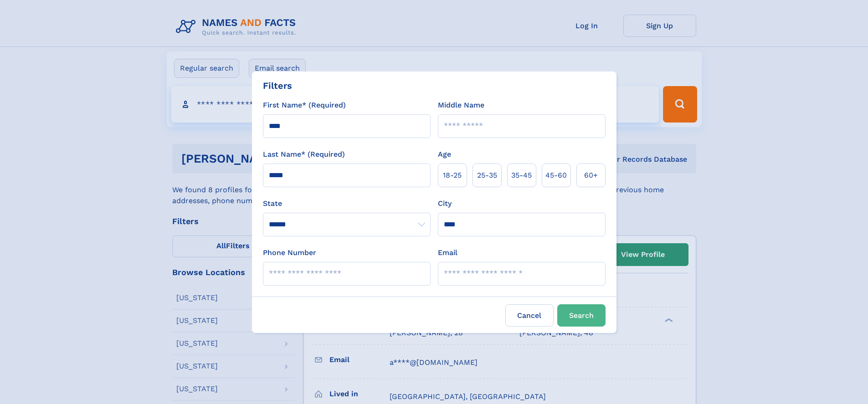  Describe the element at coordinates (521, 176) in the screenshot. I see `span: 35‑45` at that location.